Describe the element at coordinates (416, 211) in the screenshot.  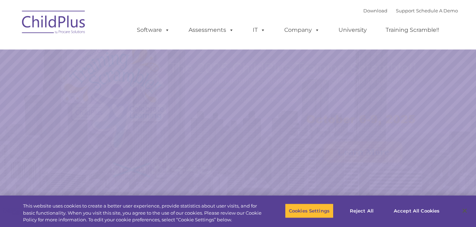
I see `button: Accept All Cookies` at that location.